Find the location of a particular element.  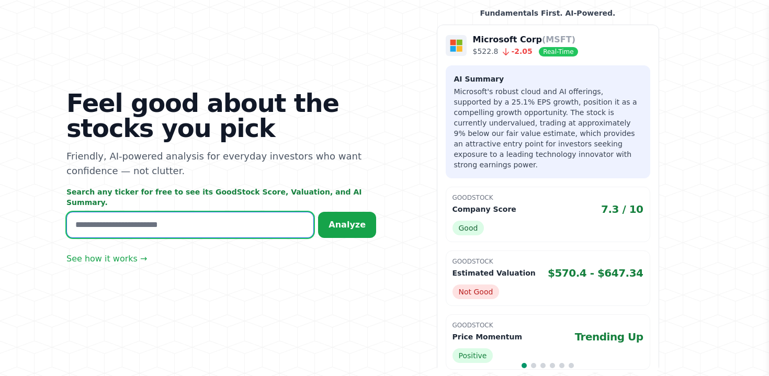

h3: AI Summary is located at coordinates (548, 79).